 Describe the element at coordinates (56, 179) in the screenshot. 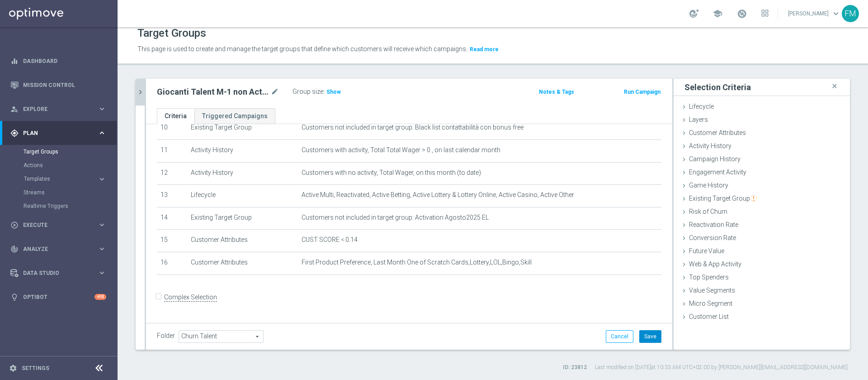

I see `span: Templates` at that location.